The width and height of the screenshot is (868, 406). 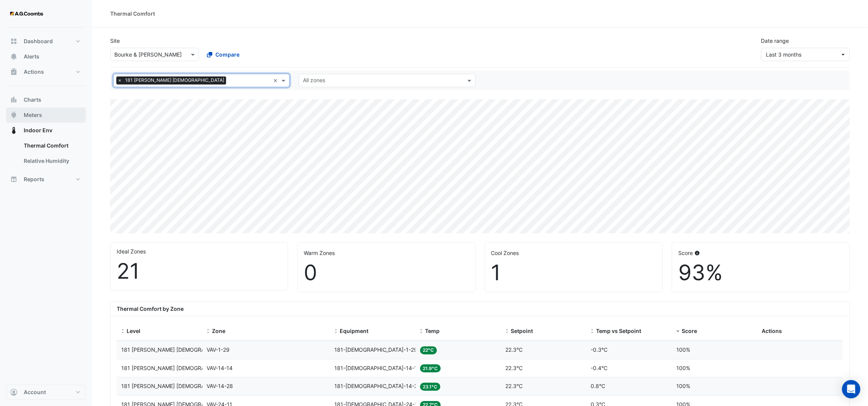 What do you see at coordinates (34, 180) in the screenshot?
I see `span: Reports` at bounding box center [34, 180].